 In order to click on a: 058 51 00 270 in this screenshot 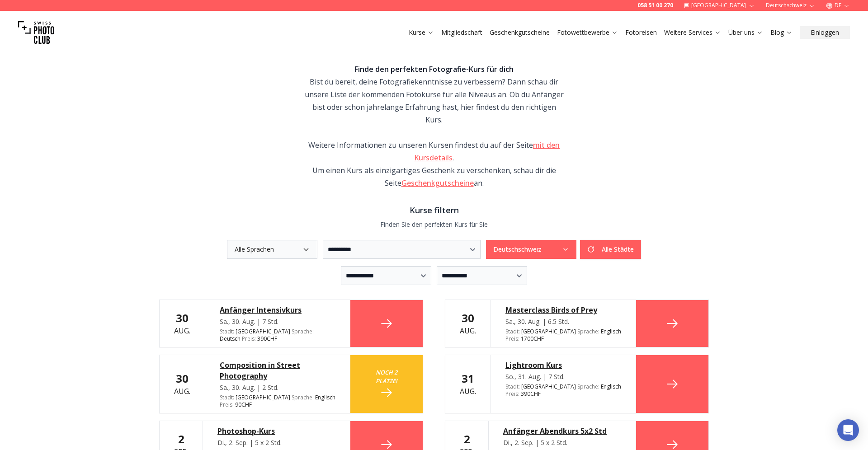, I will do `click(655, 5)`.